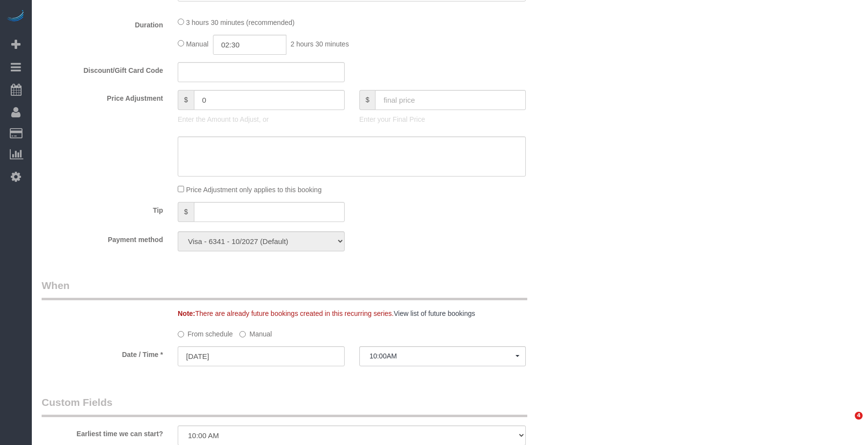 The width and height of the screenshot is (868, 445). What do you see at coordinates (256, 332) in the screenshot?
I see `label: Manual` at bounding box center [256, 332].